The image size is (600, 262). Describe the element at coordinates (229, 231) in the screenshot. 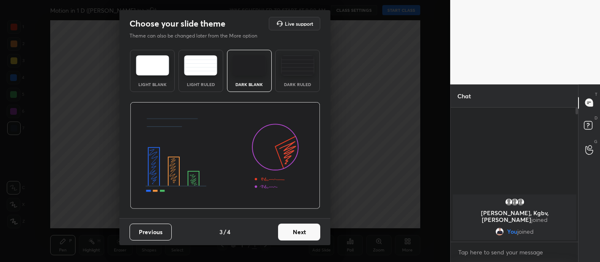

I see `h4: 4` at that location.